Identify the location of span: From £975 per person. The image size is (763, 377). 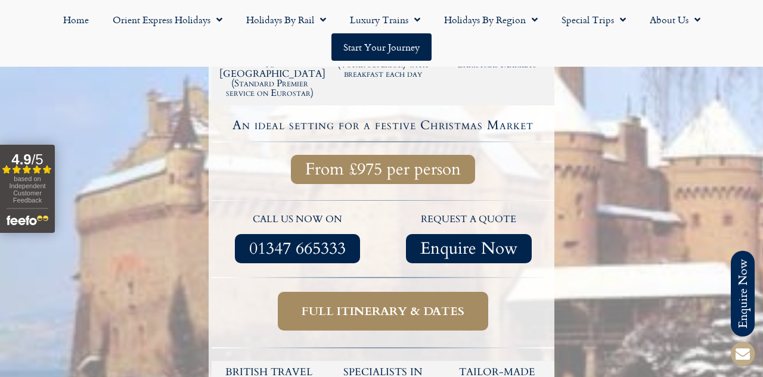
(383, 169).